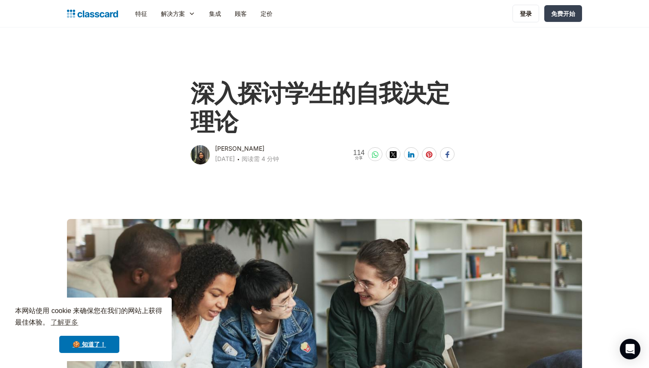 This screenshot has width=649, height=368. I want to click on div: 打开 Intercom Messenger, so click(630, 349).